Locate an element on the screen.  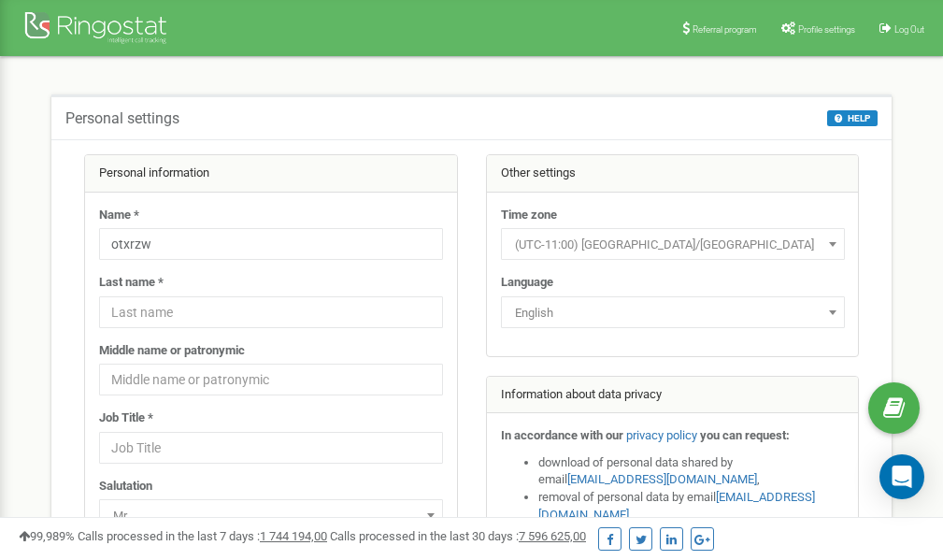
div: Other settings is located at coordinates (673, 174).